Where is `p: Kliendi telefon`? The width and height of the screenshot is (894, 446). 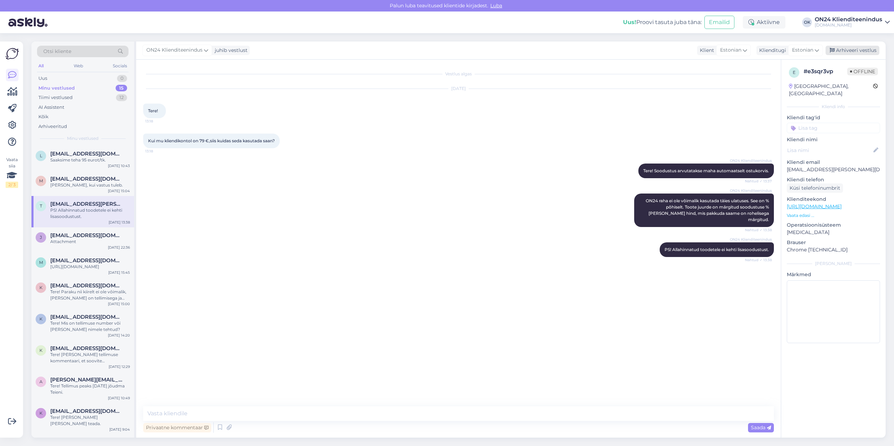
p: Kliendi telefon is located at coordinates (833, 180).